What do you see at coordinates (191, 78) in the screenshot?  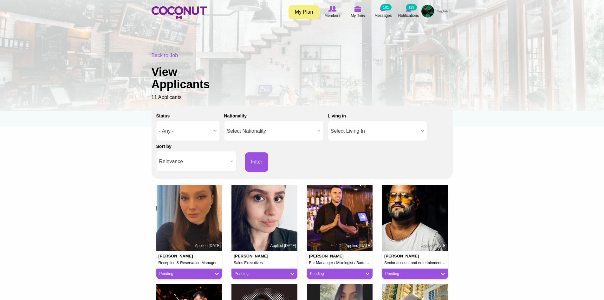 I see `h1: View Applicants` at bounding box center [191, 78].